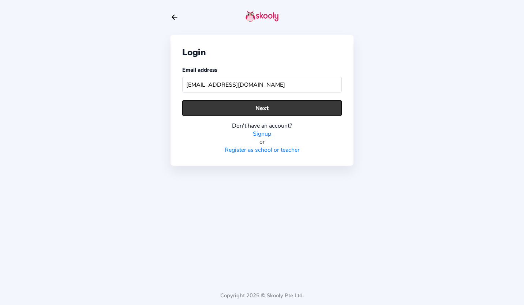  What do you see at coordinates (262, 142) in the screenshot?
I see `div: or` at bounding box center [262, 142].